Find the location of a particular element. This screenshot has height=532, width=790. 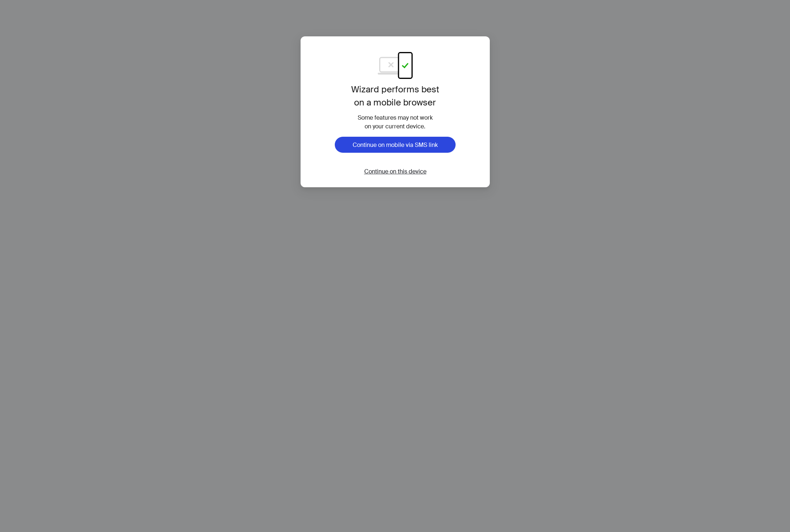

h1: Wizard performs best on a mobile browser is located at coordinates (395, 96).